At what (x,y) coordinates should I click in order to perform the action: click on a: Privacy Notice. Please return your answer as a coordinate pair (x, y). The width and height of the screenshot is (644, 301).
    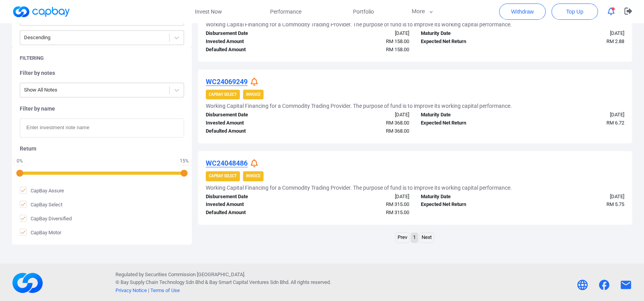
    Looking at the image, I should click on (131, 290).